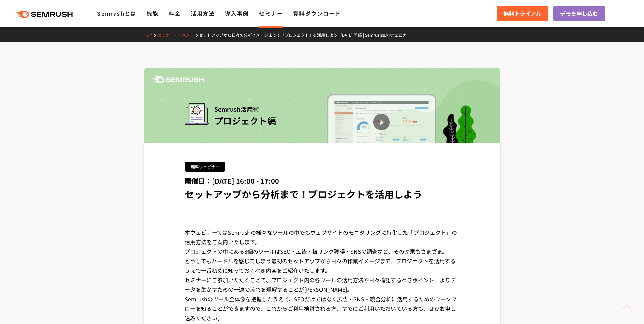 The image size is (644, 324). I want to click on a: TOP, so click(150, 35).